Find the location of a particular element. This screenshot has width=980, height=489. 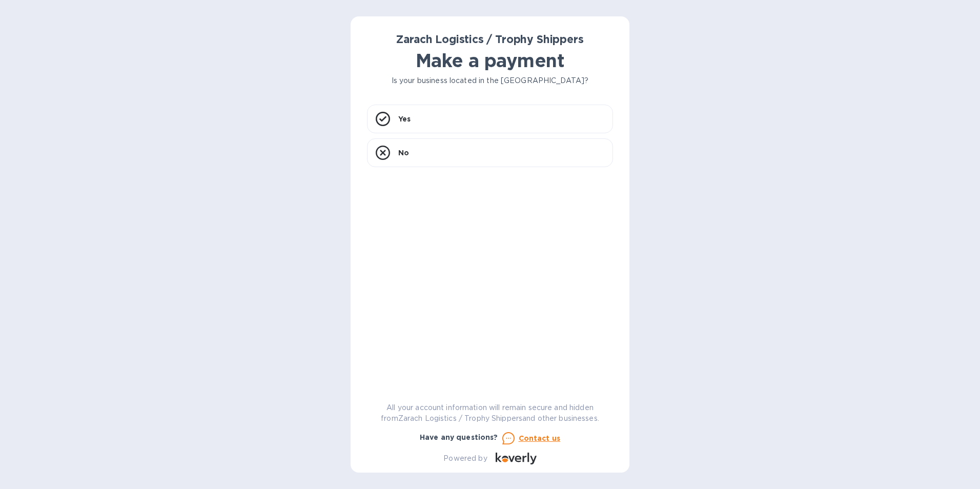

u: Contact us is located at coordinates (540, 438).